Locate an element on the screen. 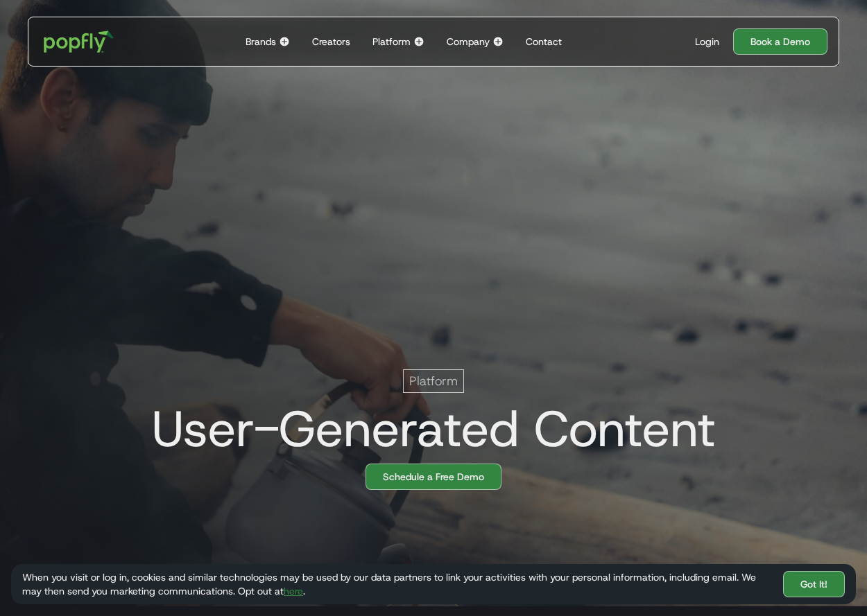  a: Book a Demo is located at coordinates (780, 41).